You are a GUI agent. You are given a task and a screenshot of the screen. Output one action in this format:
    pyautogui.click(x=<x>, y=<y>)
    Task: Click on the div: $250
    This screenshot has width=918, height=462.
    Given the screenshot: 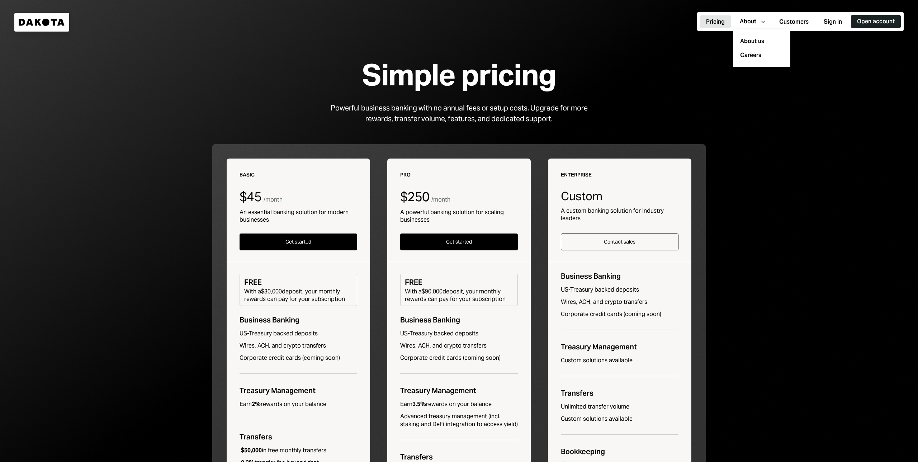 What is the action you would take?
    pyautogui.click(x=414, y=197)
    